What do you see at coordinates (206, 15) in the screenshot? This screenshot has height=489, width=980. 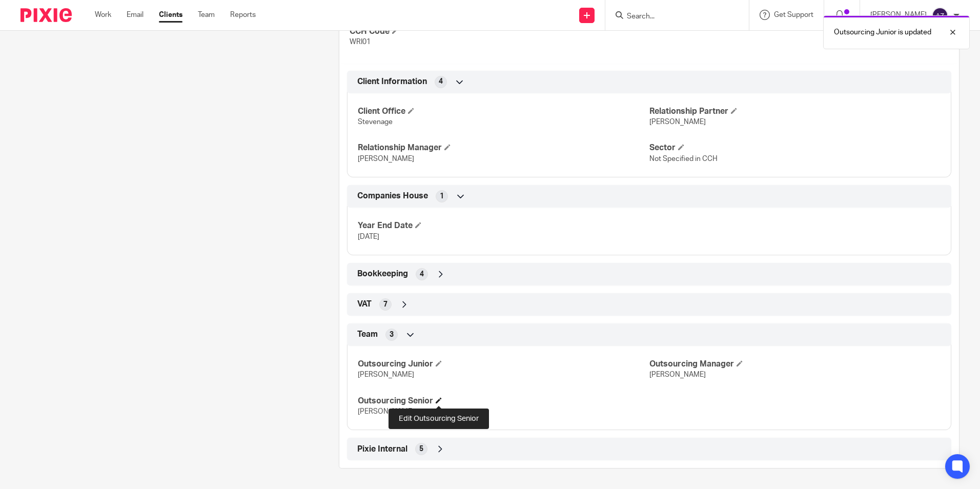 I see `a: Team` at bounding box center [206, 15].